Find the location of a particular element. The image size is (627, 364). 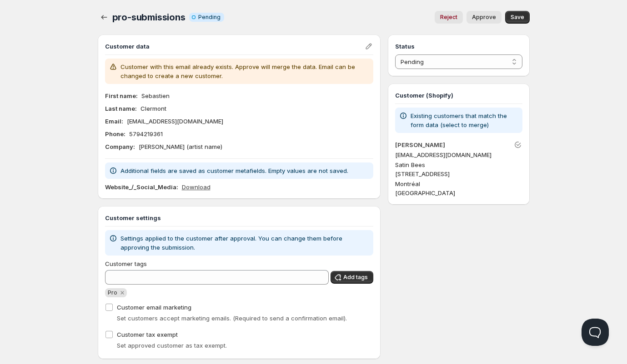

p: Sebastien is located at coordinates (155, 96).